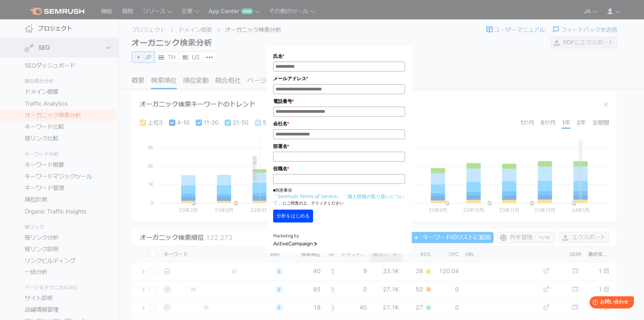 The height and width of the screenshot is (320, 644). Describe the element at coordinates (293, 216) in the screenshot. I see `button: 分析をはじめる` at that location.